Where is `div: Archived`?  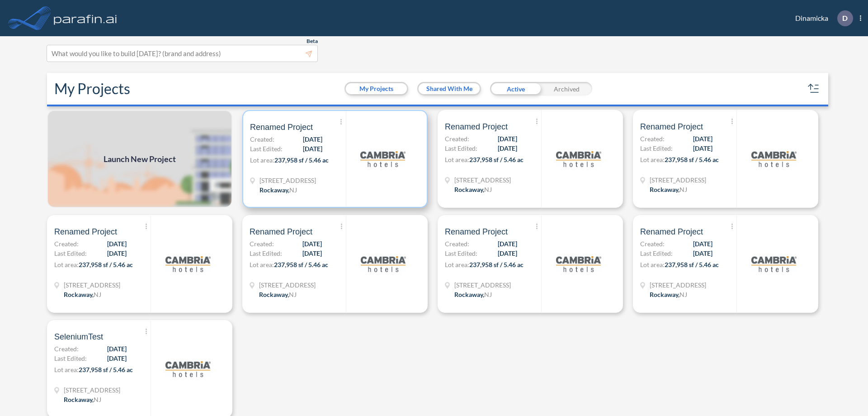 div: Archived is located at coordinates (567, 88).